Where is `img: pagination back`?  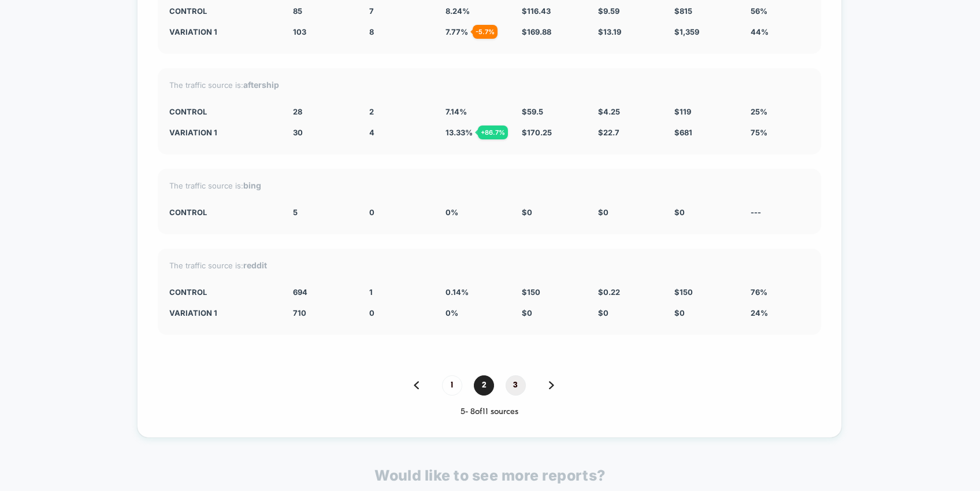 img: pagination back is located at coordinates (416, 385).